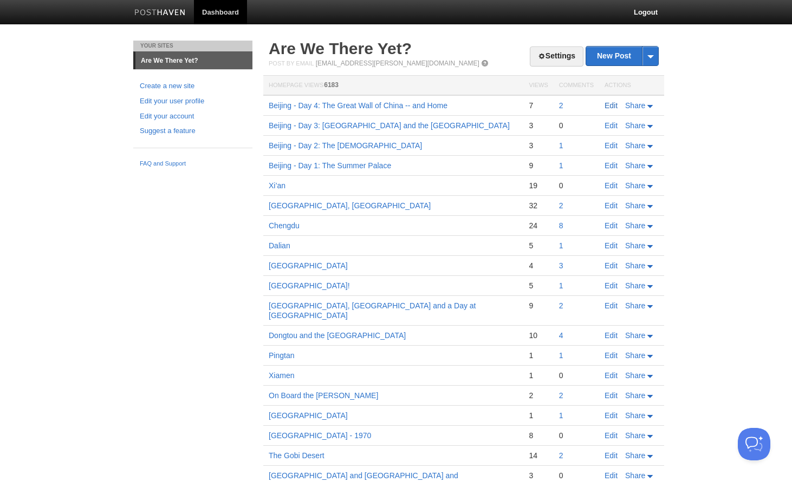  I want to click on li: Your Sites, so click(193, 46).